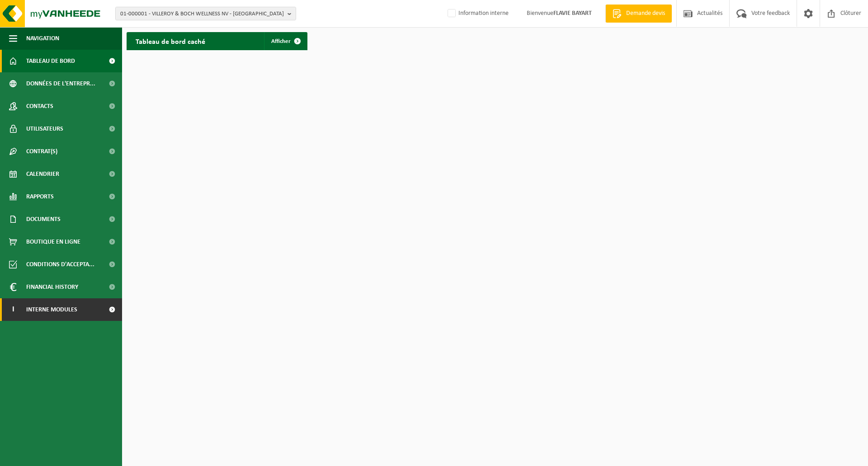  What do you see at coordinates (573, 13) in the screenshot?
I see `strong: FLAVIE BAYART` at bounding box center [573, 13].